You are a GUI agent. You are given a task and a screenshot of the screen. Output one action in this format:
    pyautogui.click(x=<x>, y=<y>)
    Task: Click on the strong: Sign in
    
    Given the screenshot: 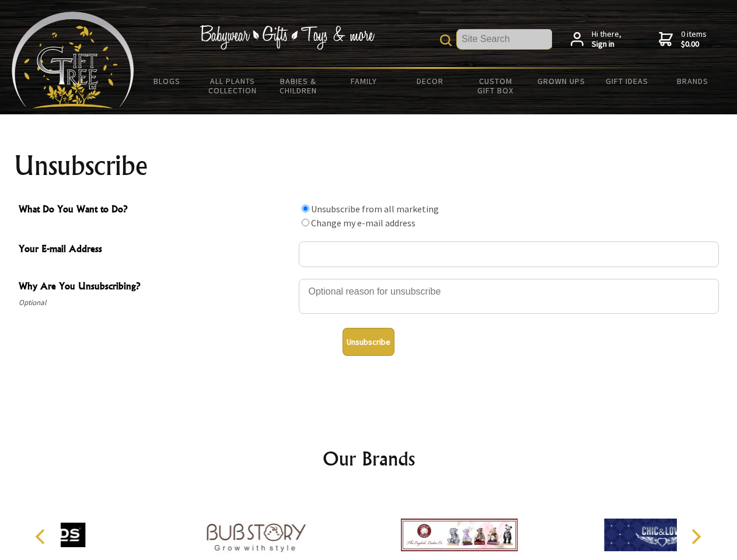 What is the action you would take?
    pyautogui.click(x=607, y=45)
    